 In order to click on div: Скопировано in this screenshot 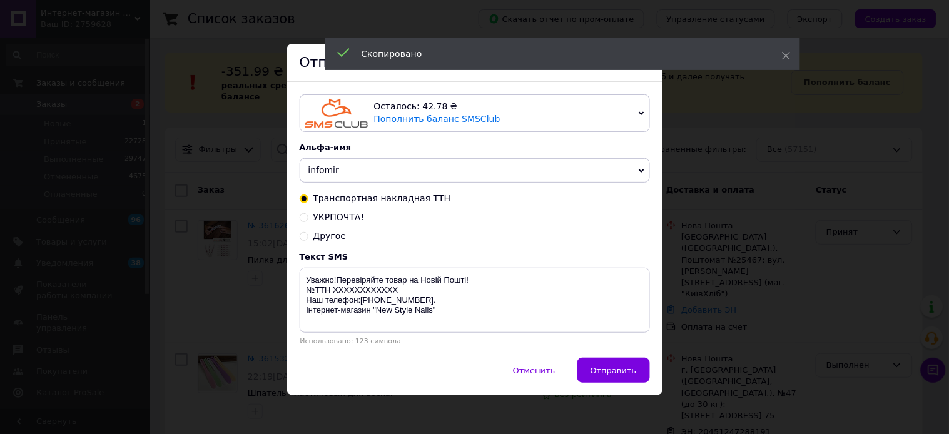, I will do `click(556, 54)`.